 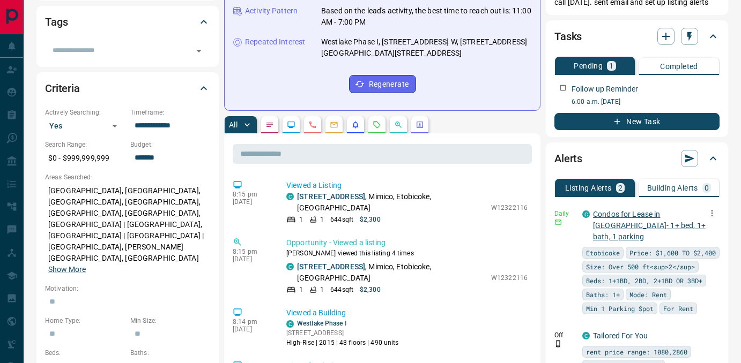 I want to click on span: Etobicoke, so click(x=603, y=253).